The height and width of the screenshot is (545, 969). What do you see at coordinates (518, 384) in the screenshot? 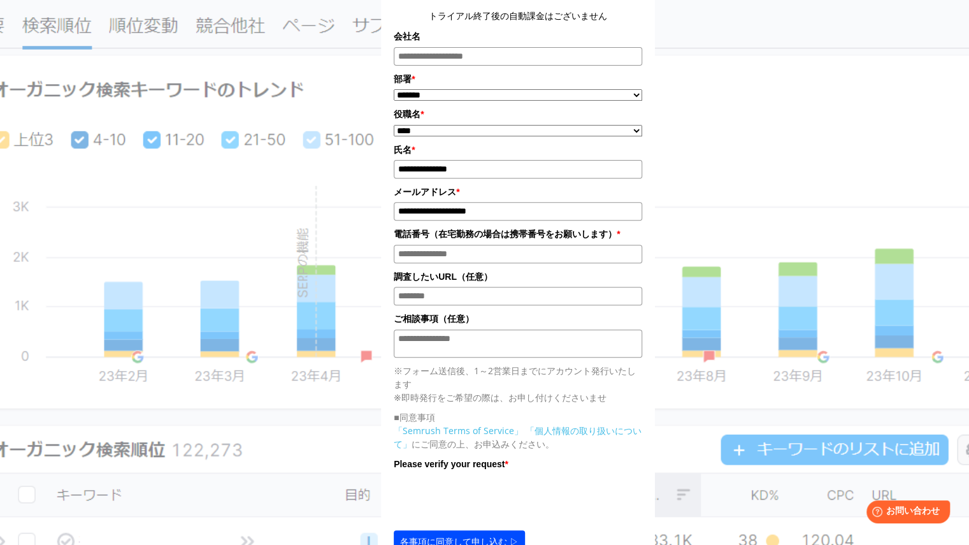
I see `p: ※フォーム送信後、1～2営業日までにアカウント発行いたします ※即時発行をご希望の際は、お申し付けくださいませ` at bounding box center [518, 384].